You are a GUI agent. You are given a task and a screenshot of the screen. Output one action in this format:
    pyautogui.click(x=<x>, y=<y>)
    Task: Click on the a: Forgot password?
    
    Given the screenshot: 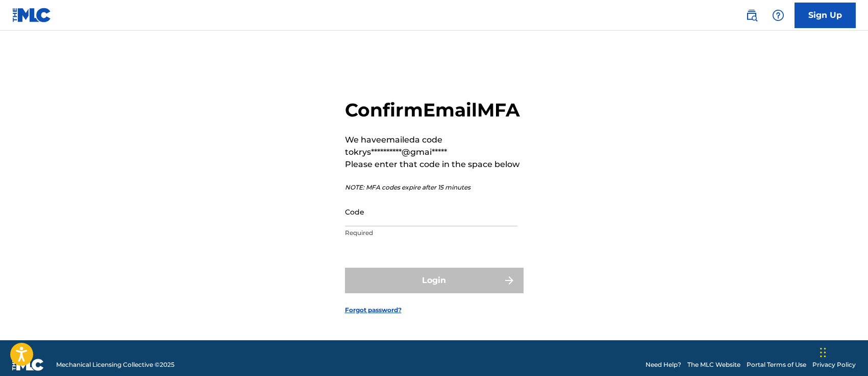 What is the action you would take?
    pyautogui.click(x=373, y=310)
    